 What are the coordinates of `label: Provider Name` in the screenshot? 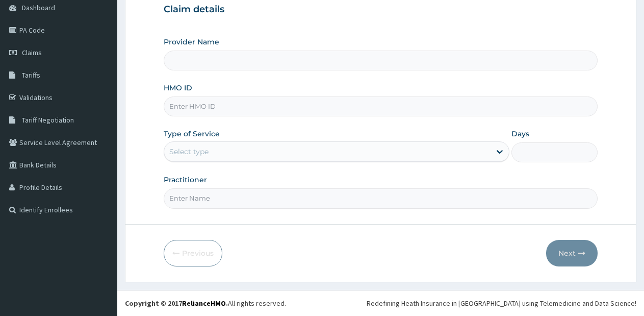 It's located at (191, 42).